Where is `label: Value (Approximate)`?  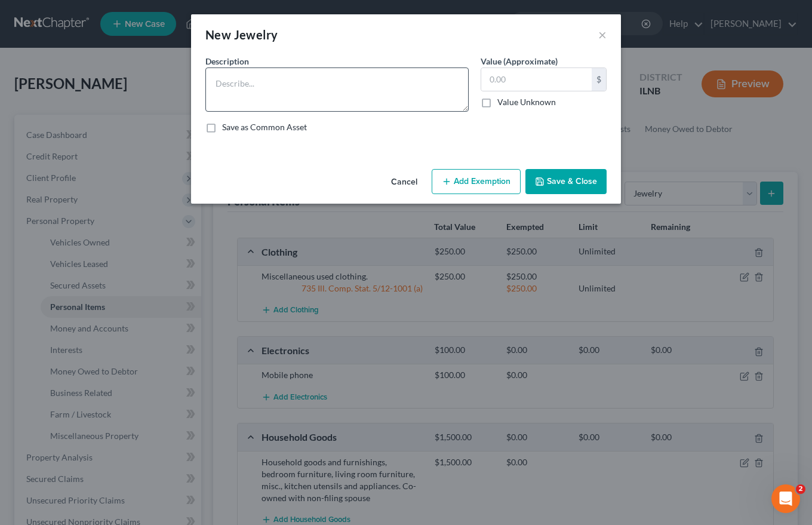
label: Value (Approximate) is located at coordinates (519, 61).